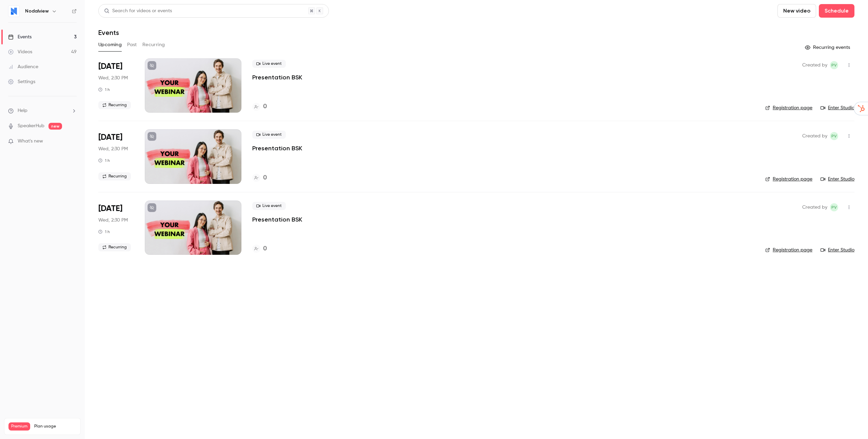 This screenshot has width=868, height=439. I want to click on span: new, so click(55, 126).